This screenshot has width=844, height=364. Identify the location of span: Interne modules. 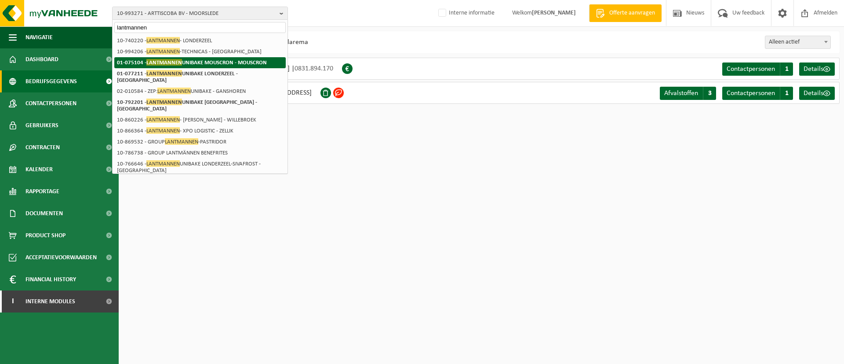
(50, 301).